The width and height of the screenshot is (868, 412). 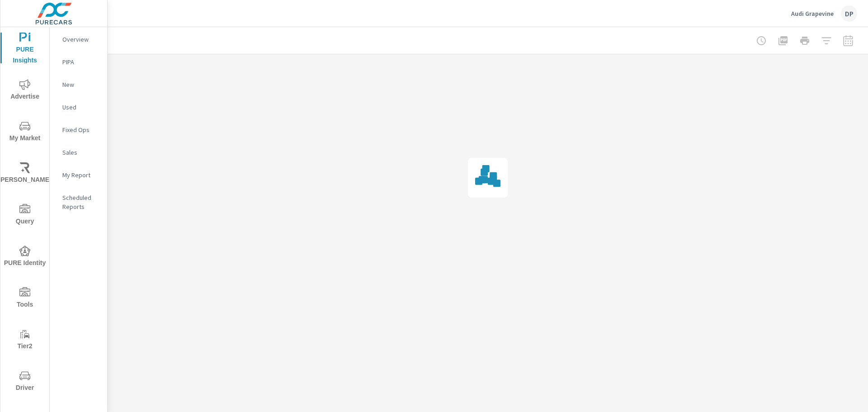 What do you see at coordinates (81, 202) in the screenshot?
I see `p: Scheduled Reports` at bounding box center [81, 202].